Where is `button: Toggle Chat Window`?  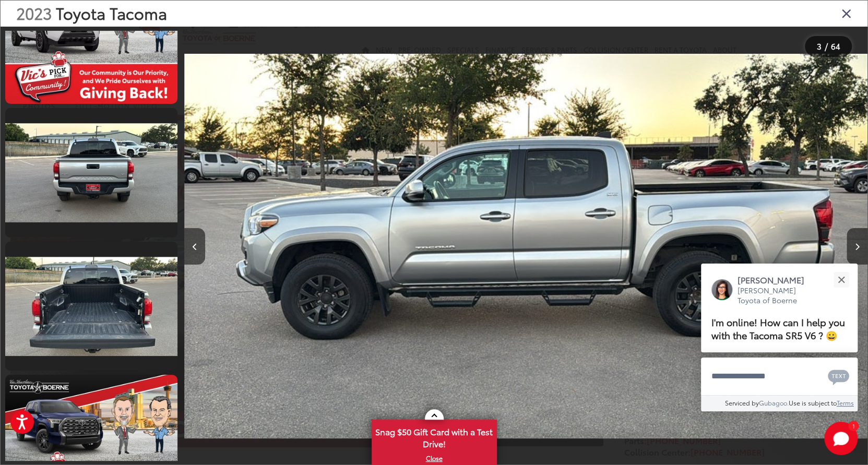 button: Toggle Chat Window is located at coordinates (841, 439).